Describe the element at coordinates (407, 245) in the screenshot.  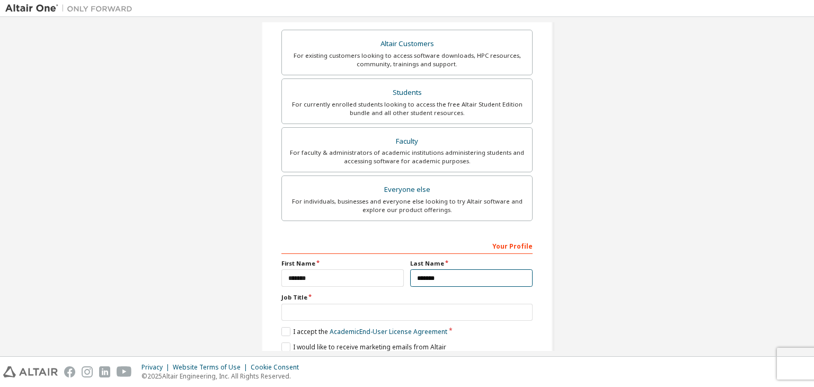
I see `div: Your Profile` at that location.